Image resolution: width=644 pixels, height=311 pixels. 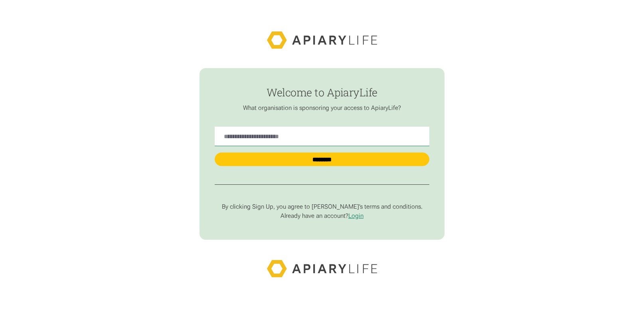 What do you see at coordinates (322, 93) in the screenshot?
I see `h1: Welcome to ApiaryLife` at bounding box center [322, 93].